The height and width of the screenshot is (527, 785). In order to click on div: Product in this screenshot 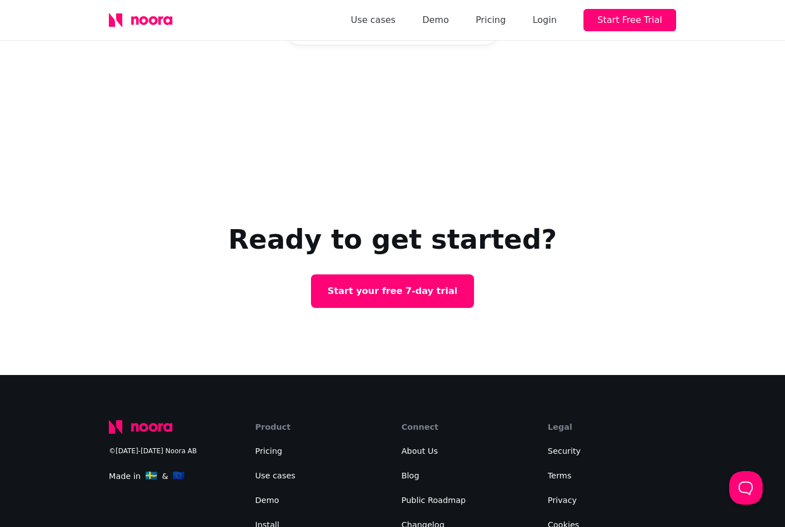, I will do `click(319, 427)`.